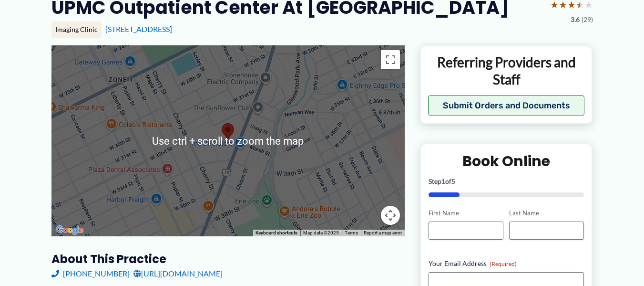 This screenshot has width=644, height=286. Describe the element at coordinates (506, 161) in the screenshot. I see `h2: Book Online` at that location.